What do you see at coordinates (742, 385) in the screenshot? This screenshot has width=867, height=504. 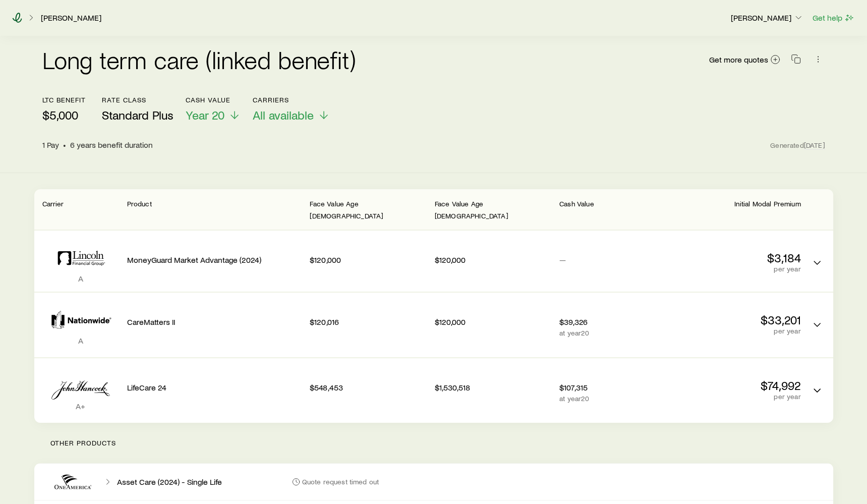 I see `p: $74,992` at bounding box center [742, 385].